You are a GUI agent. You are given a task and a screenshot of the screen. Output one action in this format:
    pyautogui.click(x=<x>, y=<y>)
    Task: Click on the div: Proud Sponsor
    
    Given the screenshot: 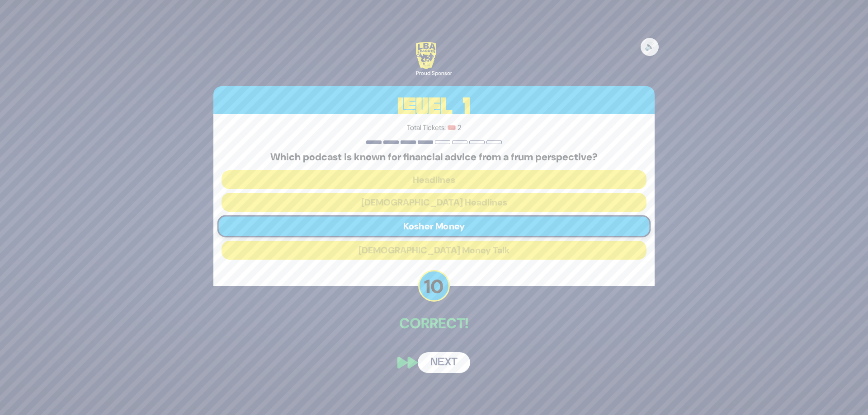 What is the action you would take?
    pyautogui.click(x=434, y=73)
    